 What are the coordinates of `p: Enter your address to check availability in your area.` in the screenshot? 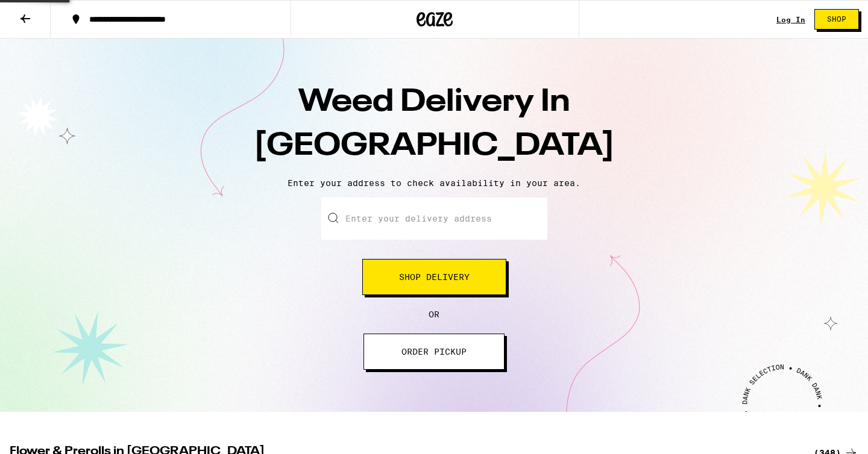 It's located at (434, 183).